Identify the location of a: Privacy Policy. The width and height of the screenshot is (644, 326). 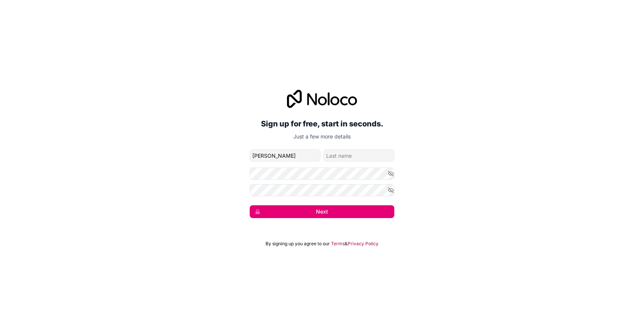
(363, 244).